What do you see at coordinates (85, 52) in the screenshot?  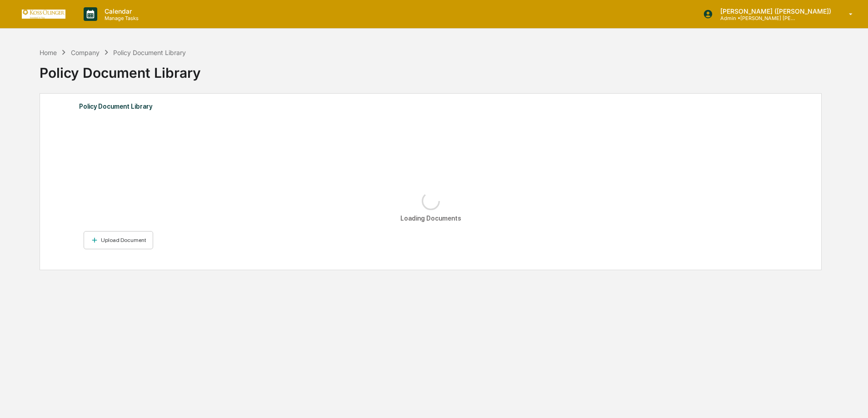 I see `div: Company` at bounding box center [85, 52].